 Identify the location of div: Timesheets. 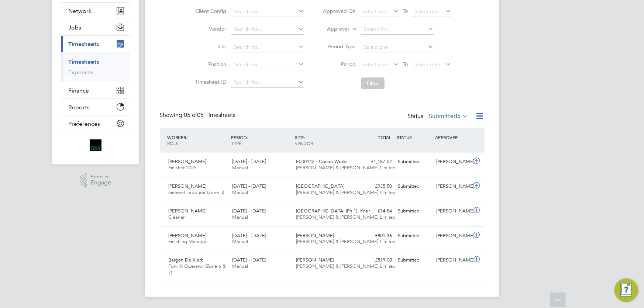
(96, 67).